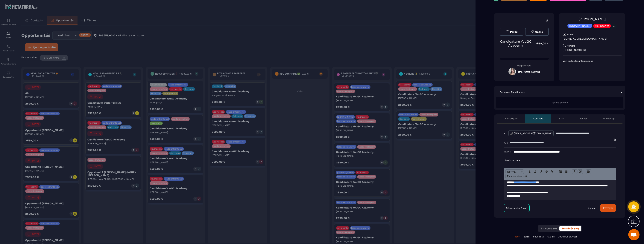 This screenshot has height=244, width=644. I want to click on span: Perdu, so click(514, 32).